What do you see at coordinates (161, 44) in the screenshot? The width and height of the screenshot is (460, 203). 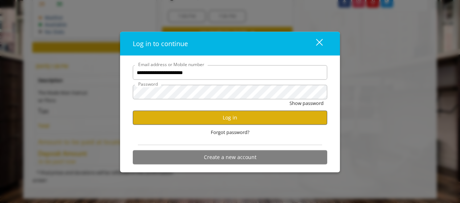 I see `span: Log in to continue` at bounding box center [161, 44].